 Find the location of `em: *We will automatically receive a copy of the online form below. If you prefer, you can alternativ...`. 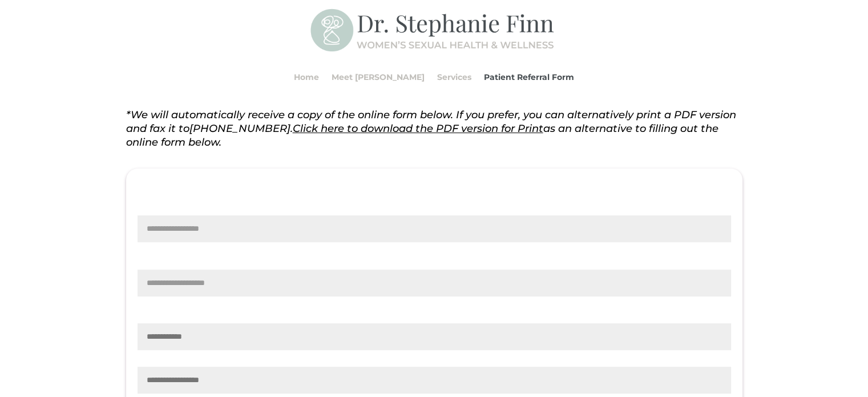

em: *We will automatically receive a copy of the online form below. If you prefer, you can alternativ... is located at coordinates (430, 129).